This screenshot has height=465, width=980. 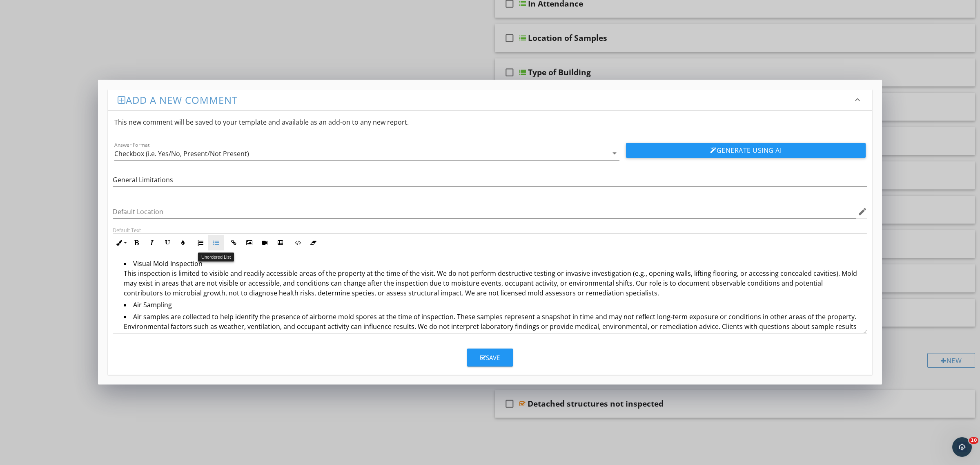 What do you see at coordinates (490, 358) in the screenshot?
I see `button: Save` at bounding box center [490, 358].